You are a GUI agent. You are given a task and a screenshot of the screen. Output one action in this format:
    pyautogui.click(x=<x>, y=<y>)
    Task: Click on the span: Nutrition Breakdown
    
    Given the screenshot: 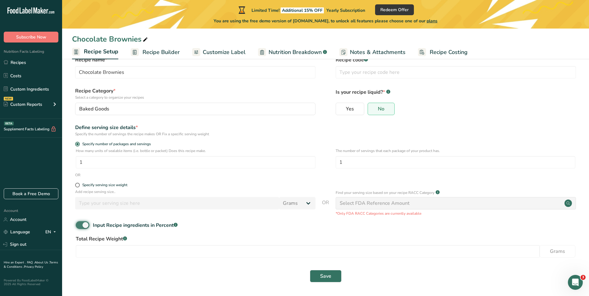 What is the action you would take?
    pyautogui.click(x=295, y=52)
    